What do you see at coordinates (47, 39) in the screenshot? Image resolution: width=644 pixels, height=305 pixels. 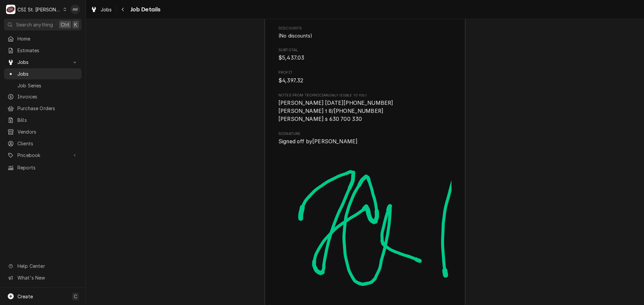 I see `span: Home` at bounding box center [47, 39].